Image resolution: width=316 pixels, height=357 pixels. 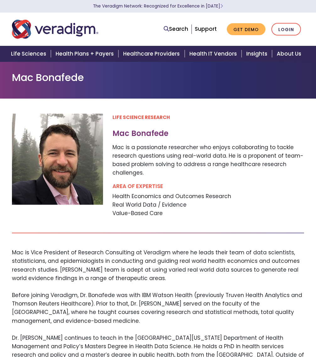 What do you see at coordinates (176, 29) in the screenshot?
I see `a: Search` at bounding box center [176, 29].